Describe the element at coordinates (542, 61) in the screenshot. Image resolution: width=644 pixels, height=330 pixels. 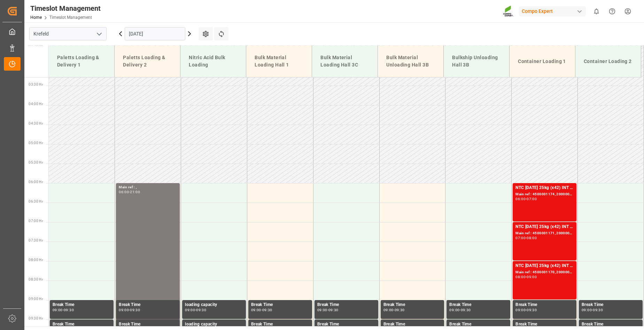
I see `div: Container Loading 1` at that location.